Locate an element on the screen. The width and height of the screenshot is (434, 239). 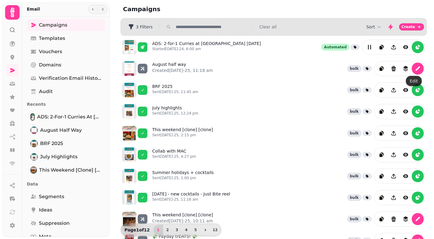
span: Segments is located at coordinates (52, 196).